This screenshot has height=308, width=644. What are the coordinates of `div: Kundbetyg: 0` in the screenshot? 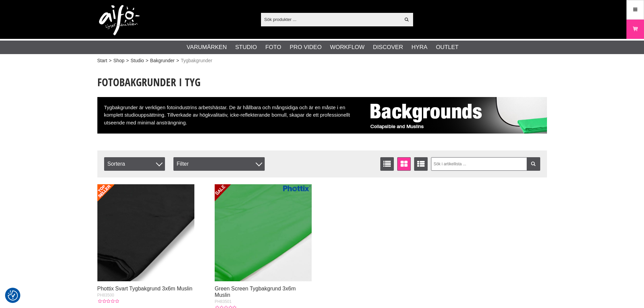 It's located at (108, 301).